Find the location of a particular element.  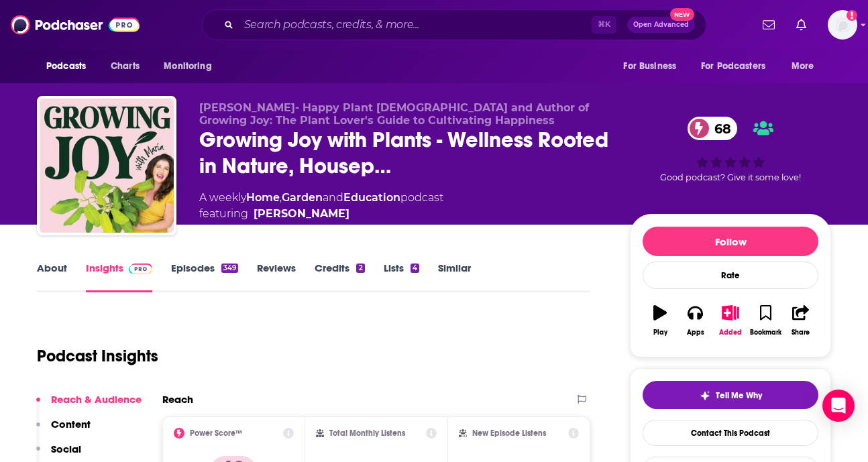

div: Open Intercom Messenger is located at coordinates (838, 406).